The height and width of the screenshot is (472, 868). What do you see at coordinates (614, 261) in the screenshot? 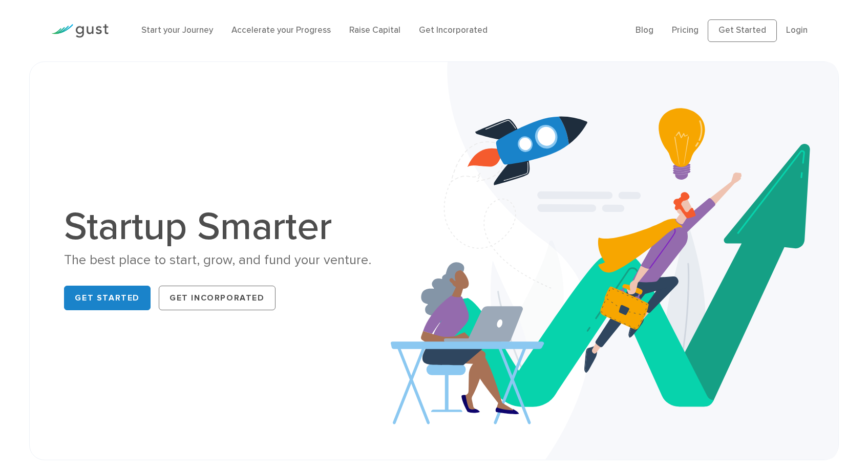
I see `img: Startup Smarter Hero` at bounding box center [614, 261].